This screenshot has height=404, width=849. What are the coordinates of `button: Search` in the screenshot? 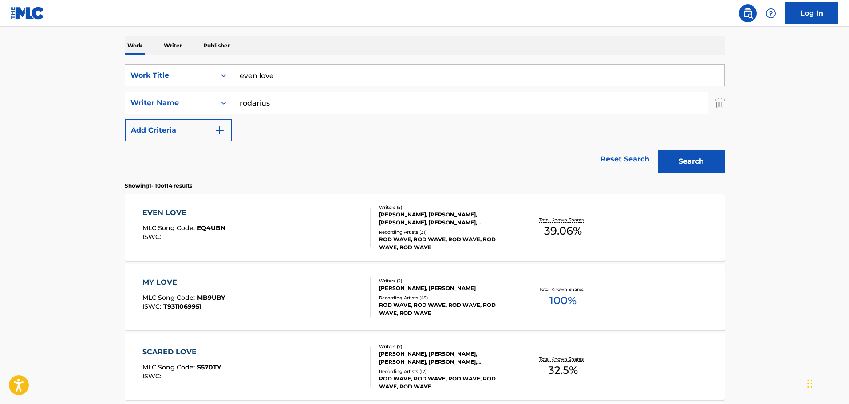 It's located at (691, 162).